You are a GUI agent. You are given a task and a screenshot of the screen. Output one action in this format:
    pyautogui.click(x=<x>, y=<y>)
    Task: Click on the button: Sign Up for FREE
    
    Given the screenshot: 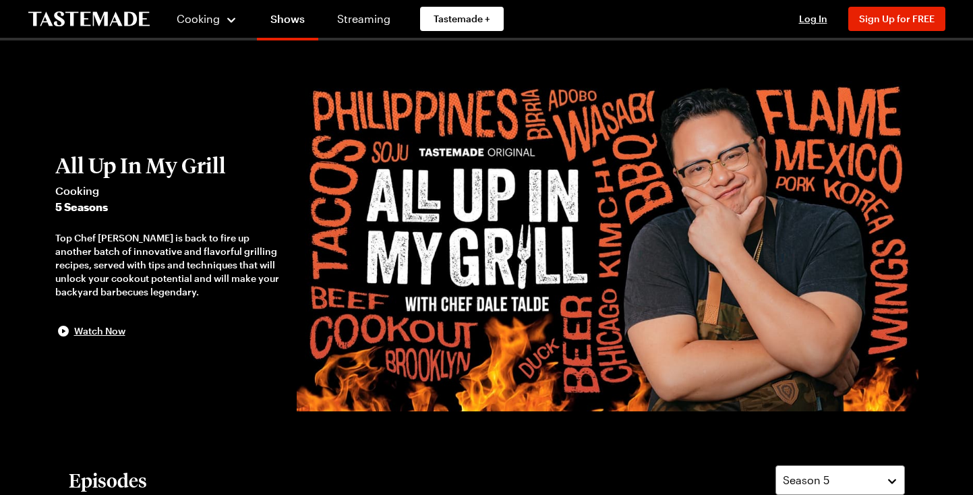 What is the action you would take?
    pyautogui.click(x=896, y=19)
    